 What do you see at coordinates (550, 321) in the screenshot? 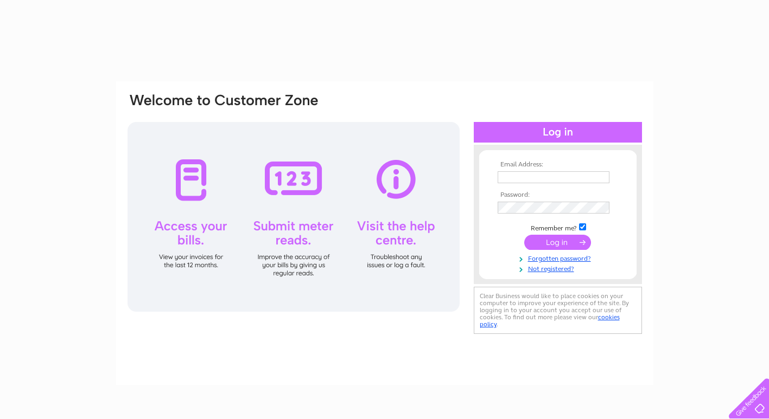
I see `a: cookies policy` at bounding box center [550, 321].